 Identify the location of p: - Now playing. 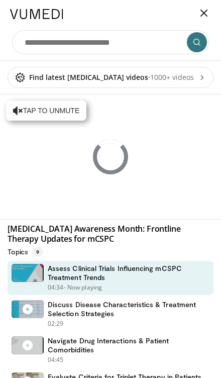
(83, 288).